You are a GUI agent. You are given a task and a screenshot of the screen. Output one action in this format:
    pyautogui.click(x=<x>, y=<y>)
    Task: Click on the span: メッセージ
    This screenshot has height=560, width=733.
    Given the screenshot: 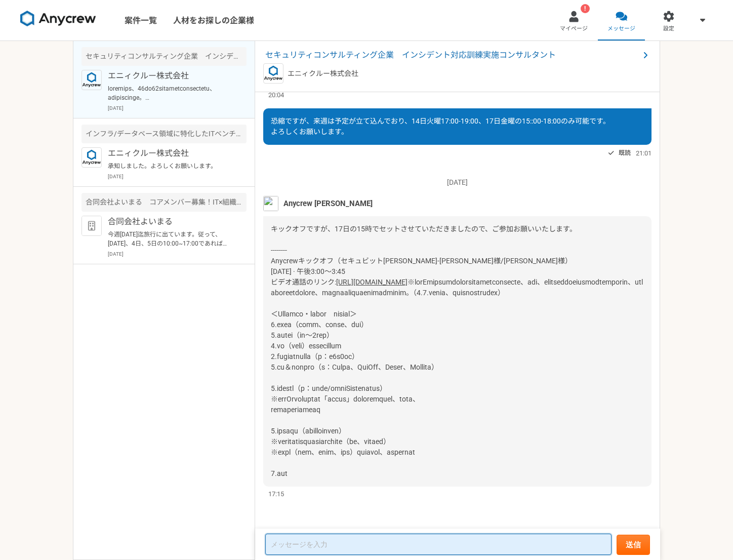 What is the action you would take?
    pyautogui.click(x=621, y=29)
    